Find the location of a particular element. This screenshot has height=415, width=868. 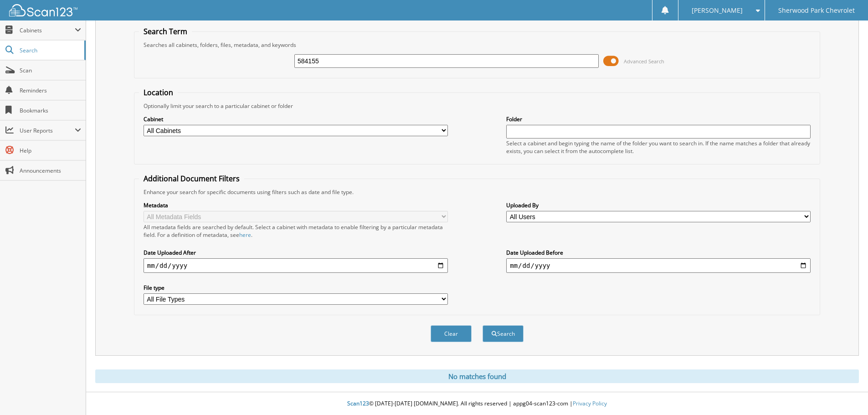

span: Cabinets is located at coordinates (47, 30).